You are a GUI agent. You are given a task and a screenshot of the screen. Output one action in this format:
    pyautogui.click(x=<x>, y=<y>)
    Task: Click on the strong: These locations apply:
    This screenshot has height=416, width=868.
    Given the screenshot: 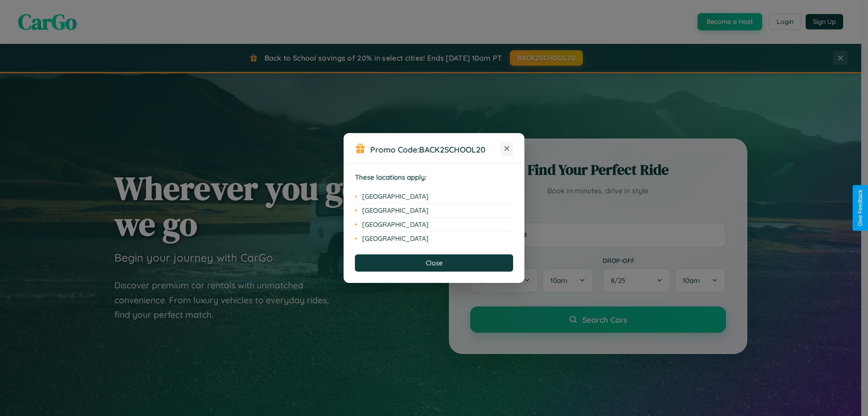 What is the action you would take?
    pyautogui.click(x=390, y=177)
    